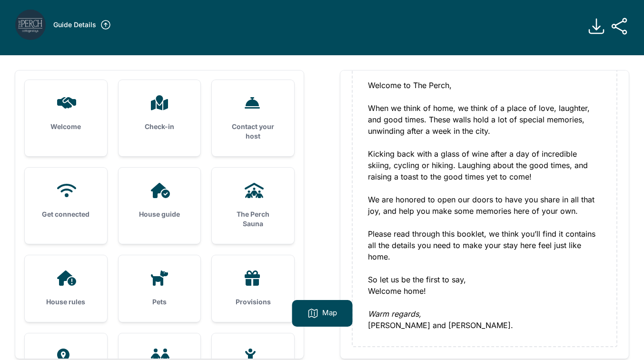  Describe the element at coordinates (66, 289) in the screenshot. I see `a: House rules` at that location.